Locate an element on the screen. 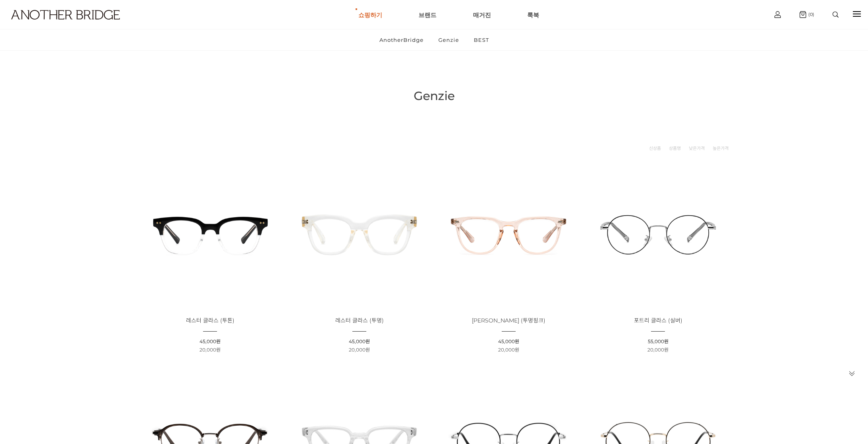 The image size is (868, 444). span: Genzie is located at coordinates (434, 96).